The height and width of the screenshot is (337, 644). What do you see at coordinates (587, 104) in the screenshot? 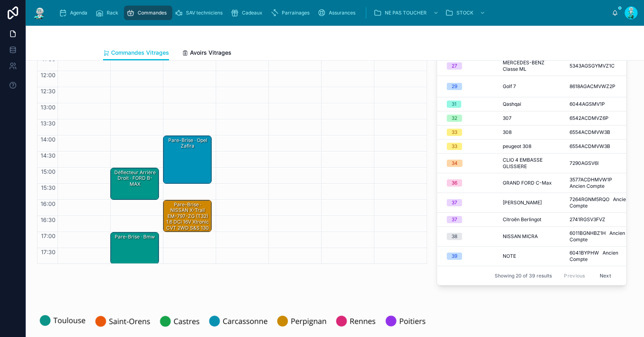
I see `span: 6044AGSMV1P` at bounding box center [587, 104].